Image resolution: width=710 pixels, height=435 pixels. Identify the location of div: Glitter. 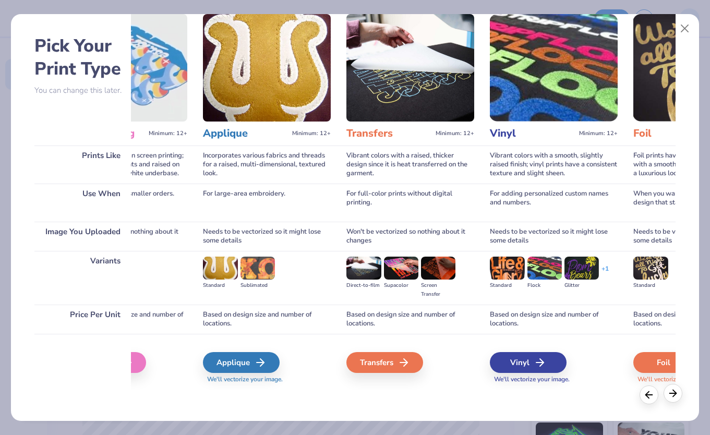
(582, 285).